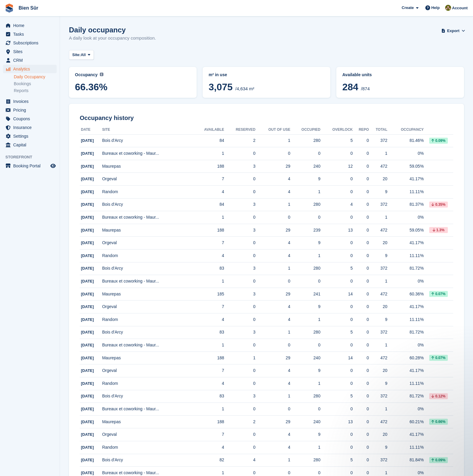  Describe the element at coordinates (9, 8) in the screenshot. I see `img: stora-icon-8386f47178a22dfd0bd8f6a31ec36ba5ce8667c1dd55bd0f319d3a0aa187defe.svg` at that location.